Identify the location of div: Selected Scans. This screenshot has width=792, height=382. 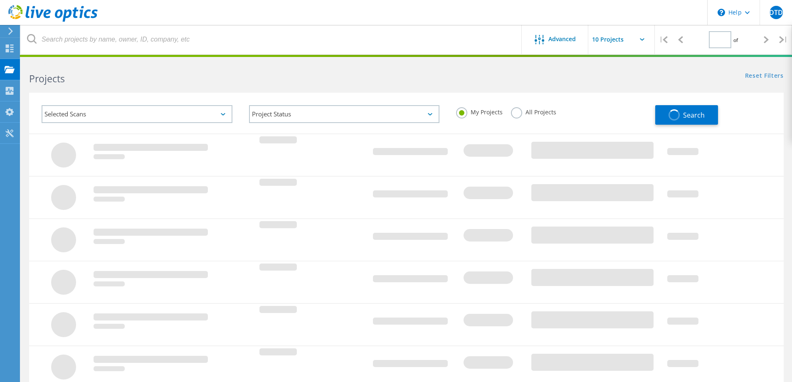
(137, 114).